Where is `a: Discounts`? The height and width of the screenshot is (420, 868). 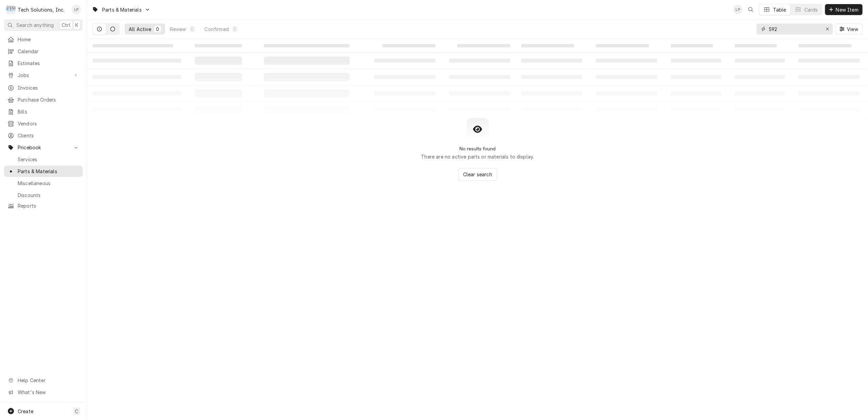 a: Discounts is located at coordinates (43, 195).